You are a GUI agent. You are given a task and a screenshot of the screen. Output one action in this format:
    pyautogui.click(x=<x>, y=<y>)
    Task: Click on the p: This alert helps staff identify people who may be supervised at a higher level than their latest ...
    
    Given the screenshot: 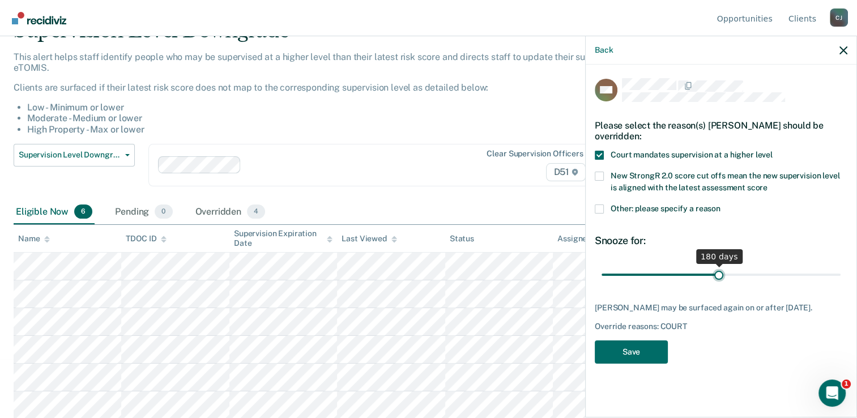 What is the action you would take?
    pyautogui.click(x=335, y=62)
    